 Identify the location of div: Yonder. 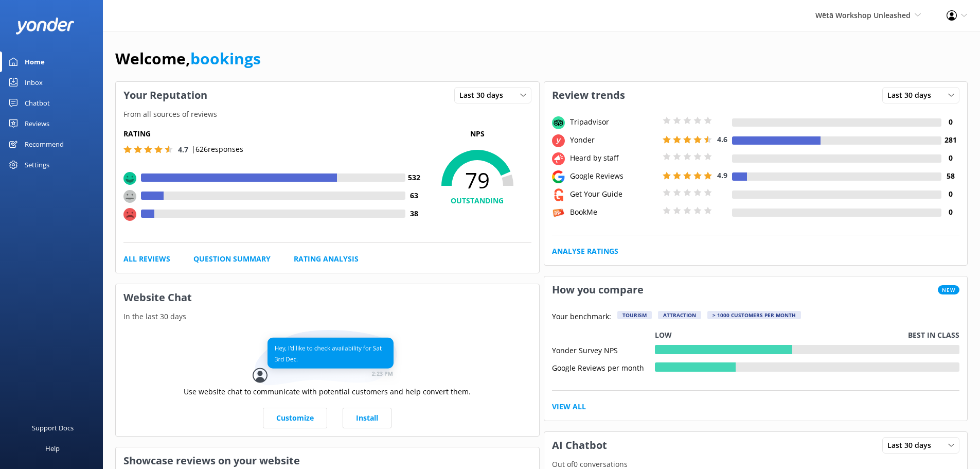
(614, 140).